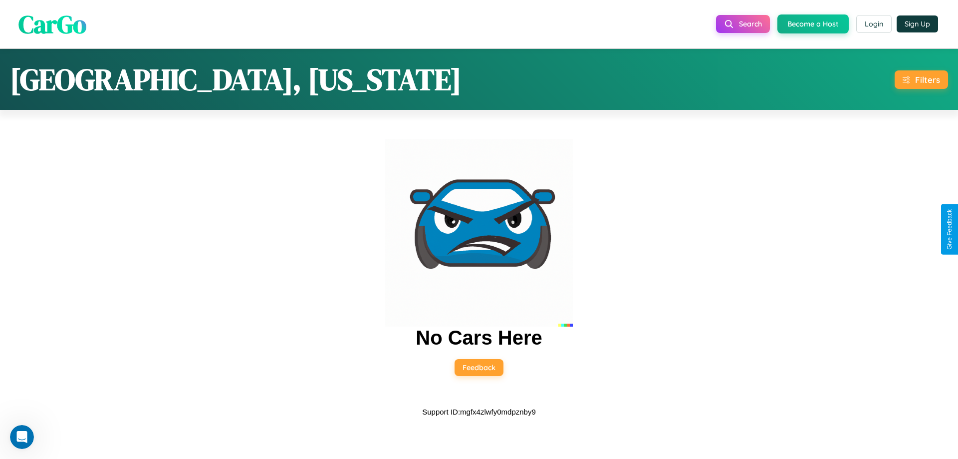 Image resolution: width=958 pixels, height=459 pixels. What do you see at coordinates (927, 79) in the screenshot?
I see `div: Filters` at bounding box center [927, 79].